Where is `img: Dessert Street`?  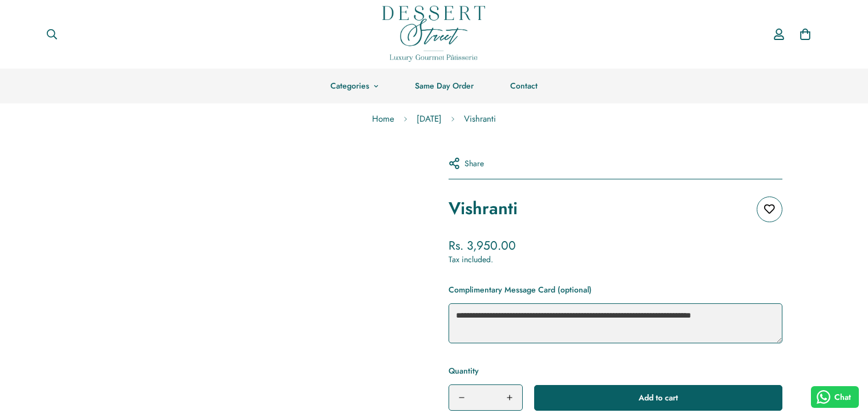 img: Dessert Street is located at coordinates (434, 34).